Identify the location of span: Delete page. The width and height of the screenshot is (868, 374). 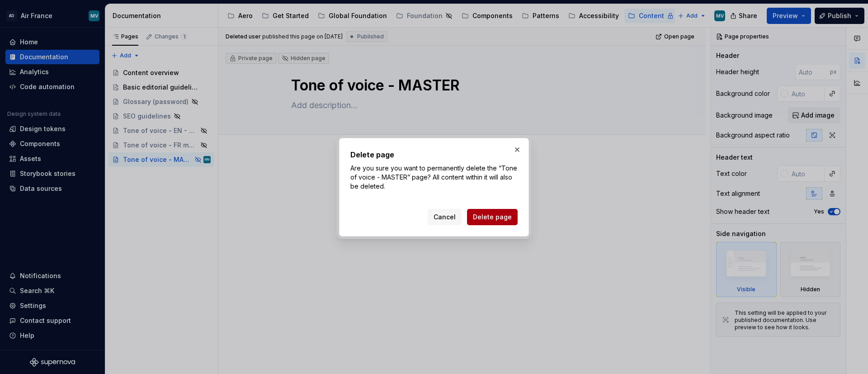
(492, 217).